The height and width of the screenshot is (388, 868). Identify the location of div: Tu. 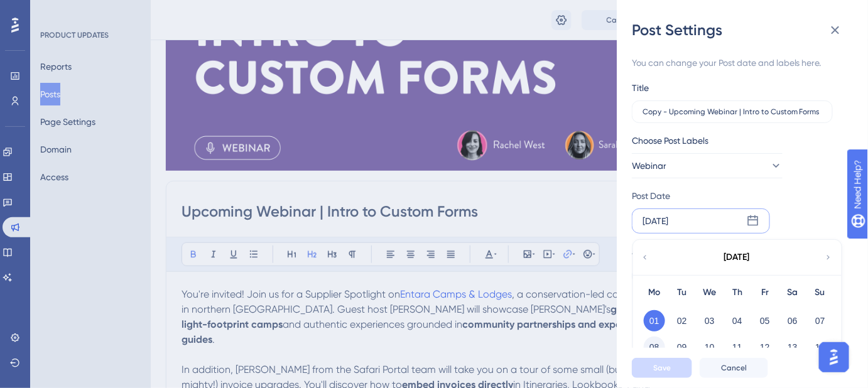
(682, 293).